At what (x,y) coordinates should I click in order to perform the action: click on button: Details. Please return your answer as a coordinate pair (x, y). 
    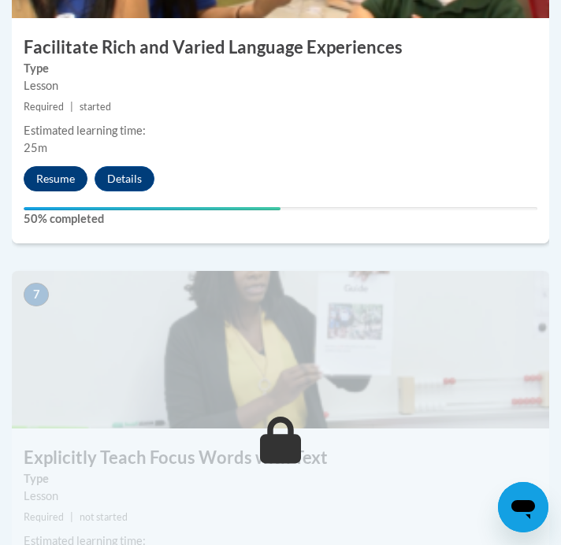
    Looking at the image, I should click on (125, 179).